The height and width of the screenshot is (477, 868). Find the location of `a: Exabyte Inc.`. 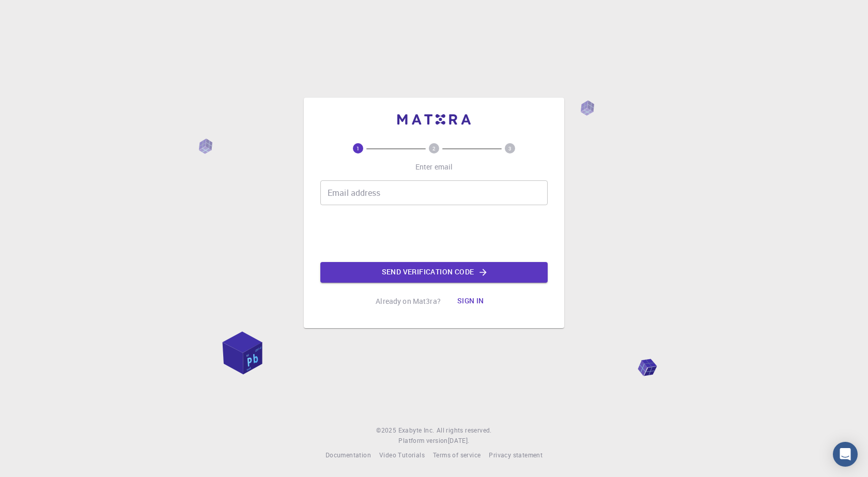

a: Exabyte Inc. is located at coordinates (416, 430).